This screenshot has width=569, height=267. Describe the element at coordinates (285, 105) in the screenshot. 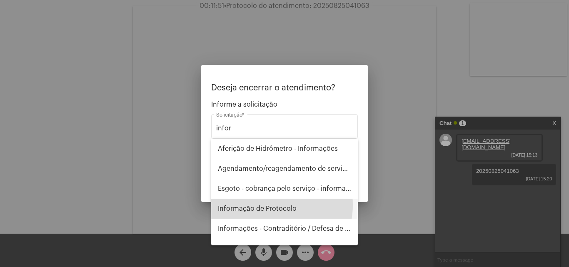

I see `span: Informe a solicitação` at that location.